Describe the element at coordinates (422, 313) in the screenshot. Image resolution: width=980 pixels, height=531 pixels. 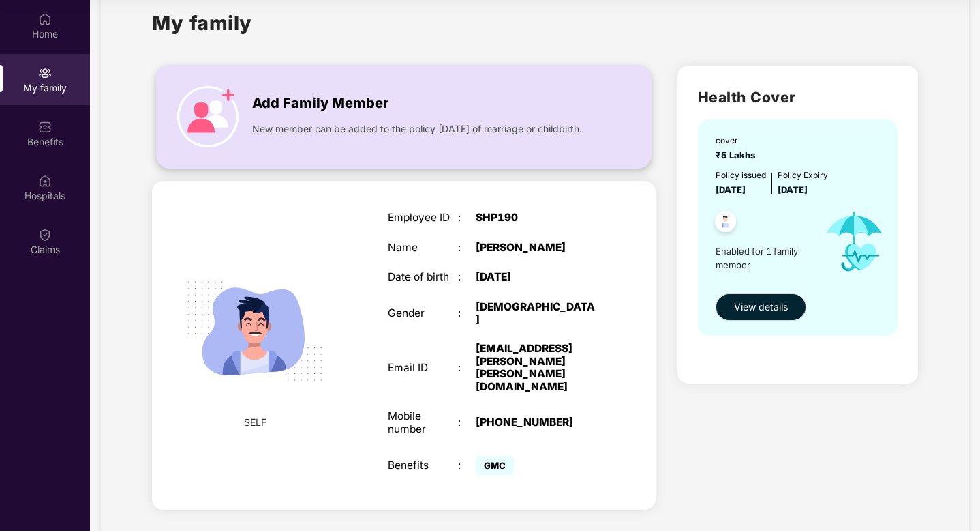
I see `div: Gender` at that location.